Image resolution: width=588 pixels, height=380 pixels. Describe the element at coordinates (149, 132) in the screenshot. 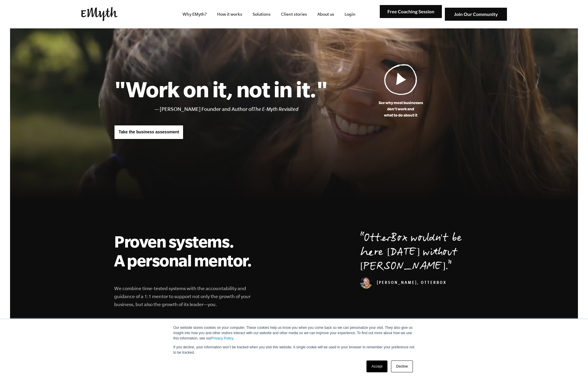

I see `span: Take the business assessment` at that location.